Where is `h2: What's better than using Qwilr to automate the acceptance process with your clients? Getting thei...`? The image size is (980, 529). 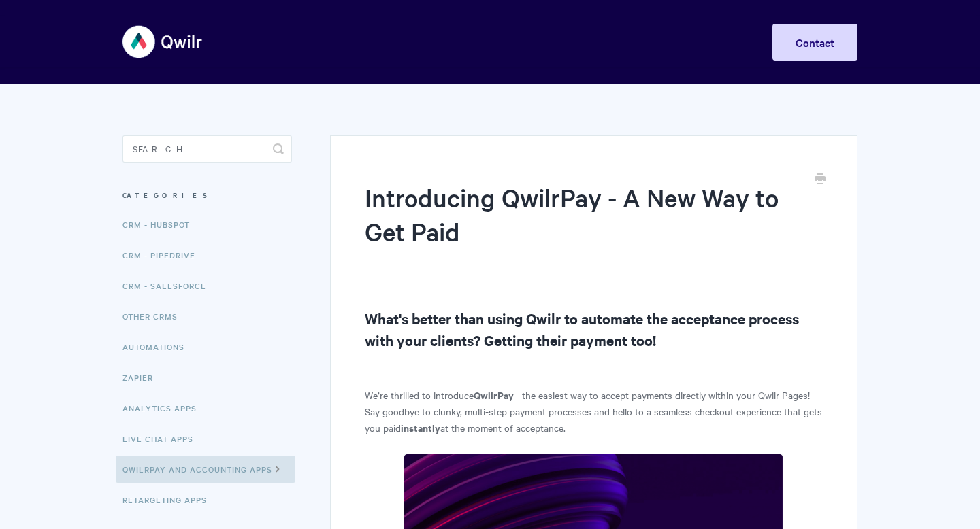 h2: What's better than using Qwilr to automate the acceptance process with your clients? Getting thei... is located at coordinates (594, 329).